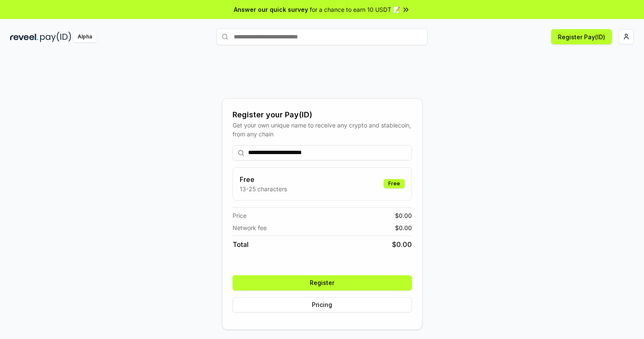 The width and height of the screenshot is (644, 339). What do you see at coordinates (240, 244) in the screenshot?
I see `span: Total` at bounding box center [240, 244].